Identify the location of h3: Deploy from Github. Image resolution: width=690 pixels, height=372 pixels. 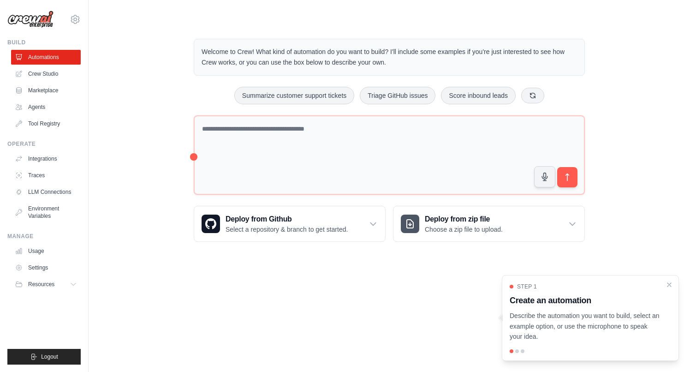
(286, 219).